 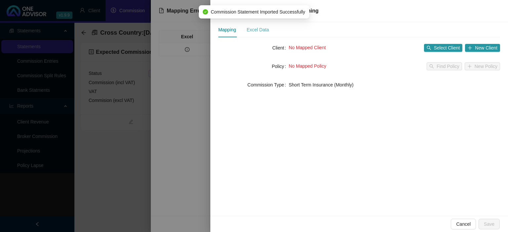 What do you see at coordinates (258, 30) in the screenshot?
I see `div: Excel Data` at bounding box center [258, 30].